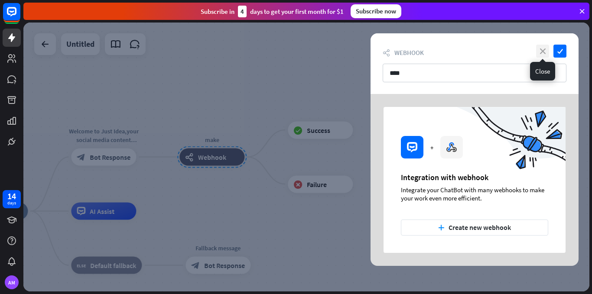  What do you see at coordinates (12, 199) in the screenshot?
I see `a: 14 days` at bounding box center [12, 199].